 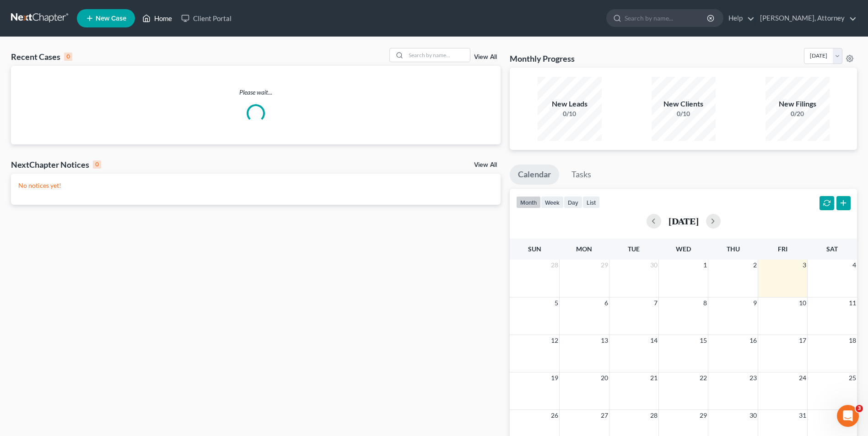 What do you see at coordinates (797, 104) in the screenshot?
I see `div: New Filings` at bounding box center [797, 104].